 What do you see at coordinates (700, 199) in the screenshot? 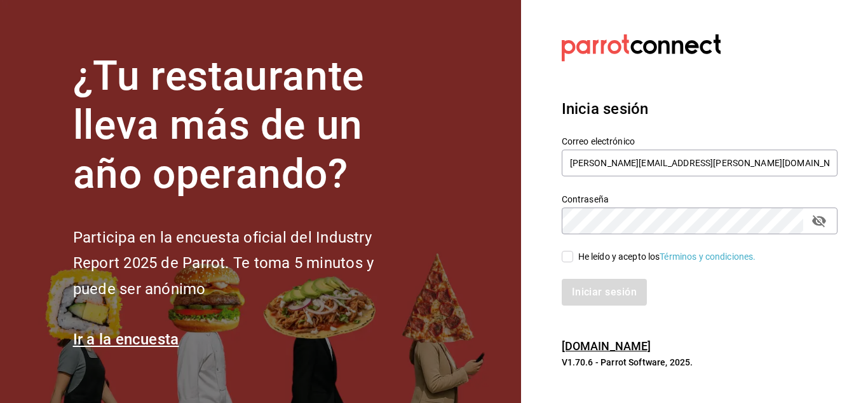
I see `label: Contraseña` at bounding box center [700, 199].